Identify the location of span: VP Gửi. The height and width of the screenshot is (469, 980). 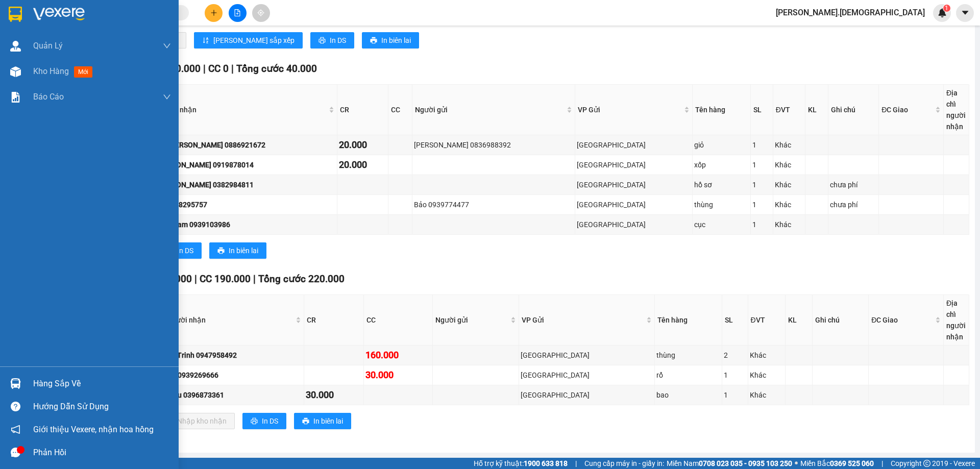
(583, 320).